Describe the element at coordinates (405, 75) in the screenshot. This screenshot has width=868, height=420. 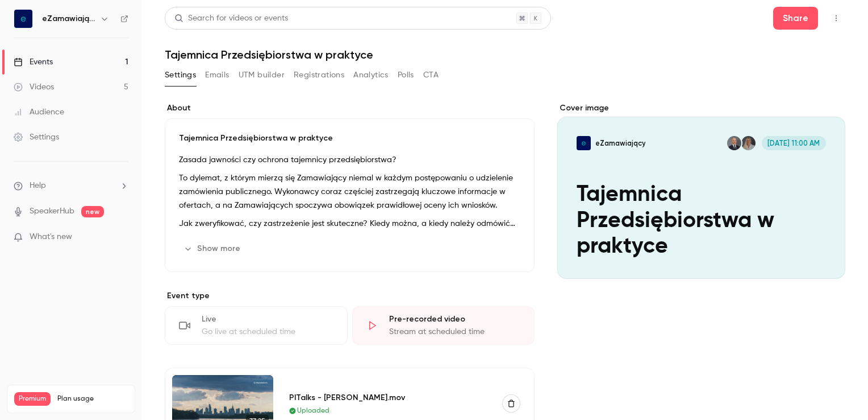
I see `button: Polls` at that location.